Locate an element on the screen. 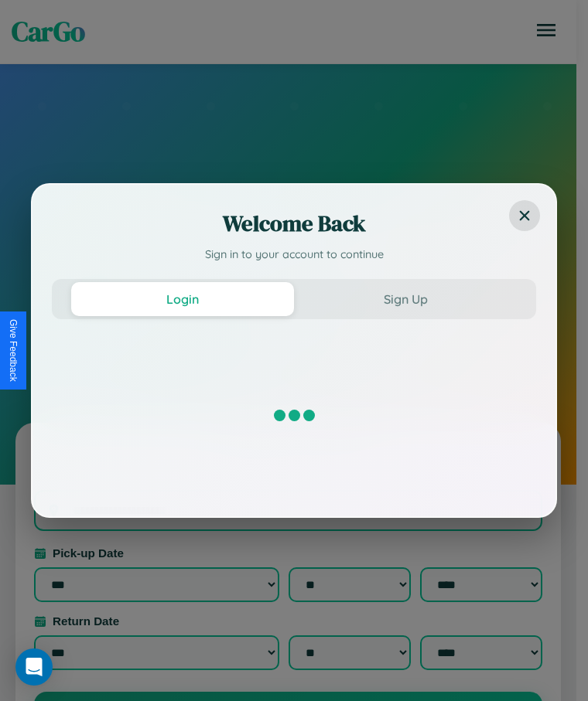  button: Sign Up is located at coordinates (405, 299).